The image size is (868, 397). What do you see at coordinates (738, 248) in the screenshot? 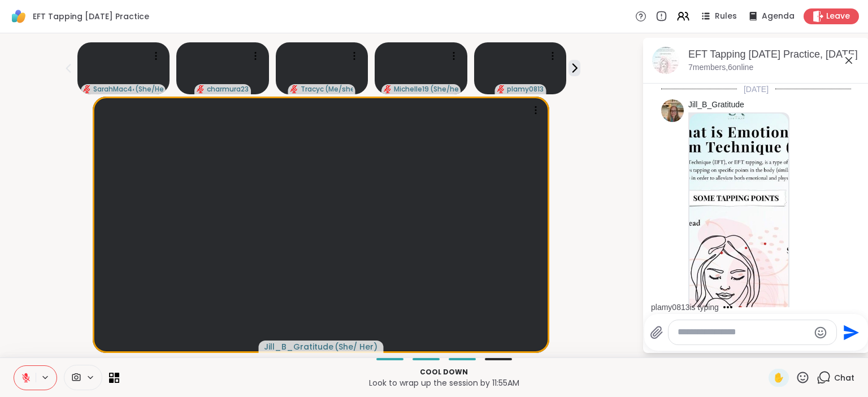
I see `img: eft title.jpg` at bounding box center [738, 248].